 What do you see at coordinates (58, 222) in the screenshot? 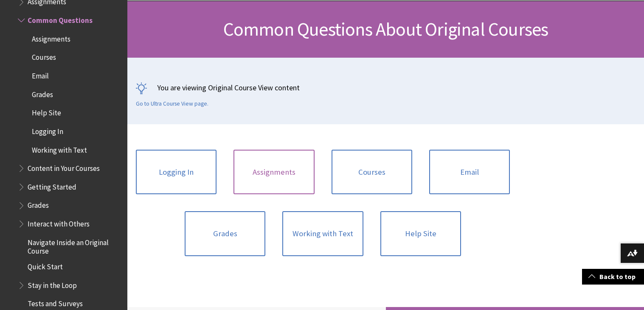
I see `span: Interact with Others` at bounding box center [58, 222].